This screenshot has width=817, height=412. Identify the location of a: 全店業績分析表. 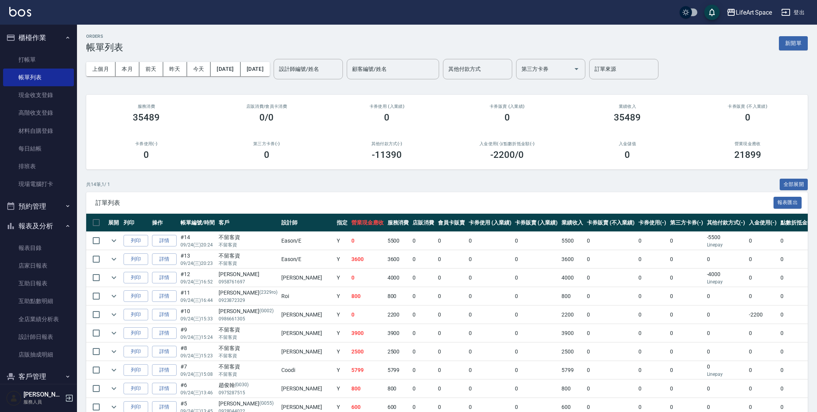
(38, 319).